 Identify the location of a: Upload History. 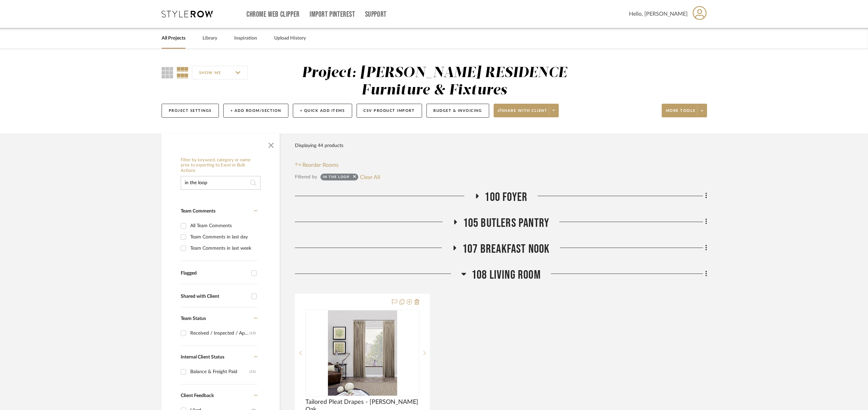
(290, 38).